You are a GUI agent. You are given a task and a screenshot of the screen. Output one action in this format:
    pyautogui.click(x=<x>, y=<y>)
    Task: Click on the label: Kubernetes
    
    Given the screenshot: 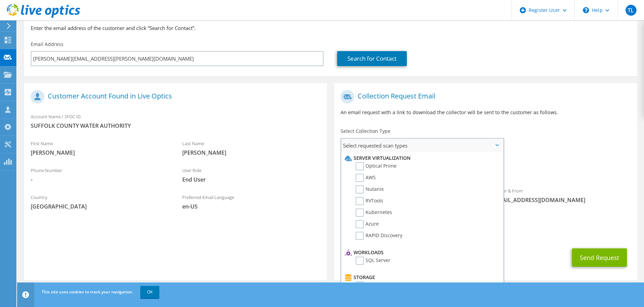 What is the action you would take?
    pyautogui.click(x=374, y=213)
    